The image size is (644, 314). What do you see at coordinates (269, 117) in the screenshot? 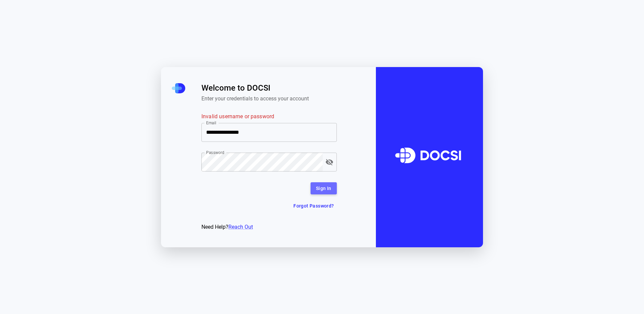
I see `label: Invalid username or password` at bounding box center [269, 117].